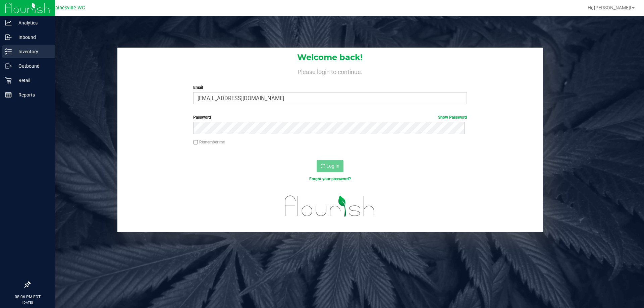  Describe the element at coordinates (32, 37) in the screenshot. I see `p: Inbound` at that location.